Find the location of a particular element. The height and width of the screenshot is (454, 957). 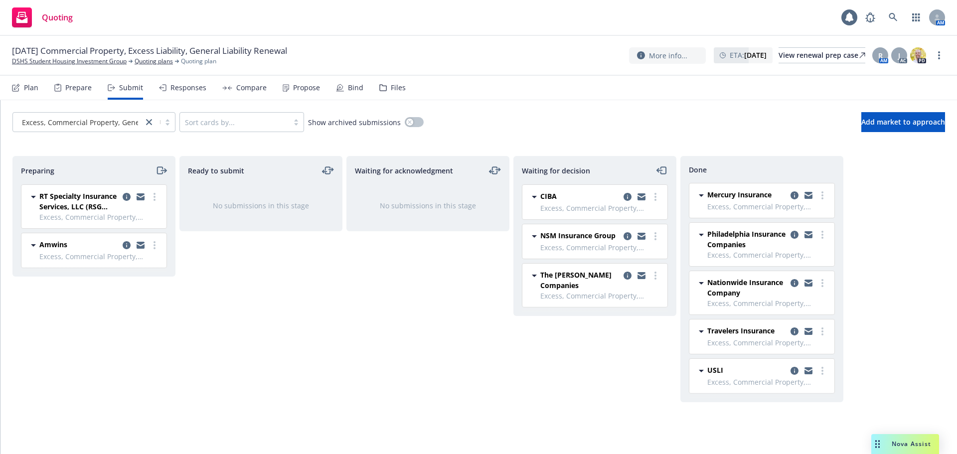

div: Drag to move is located at coordinates (877, 444).